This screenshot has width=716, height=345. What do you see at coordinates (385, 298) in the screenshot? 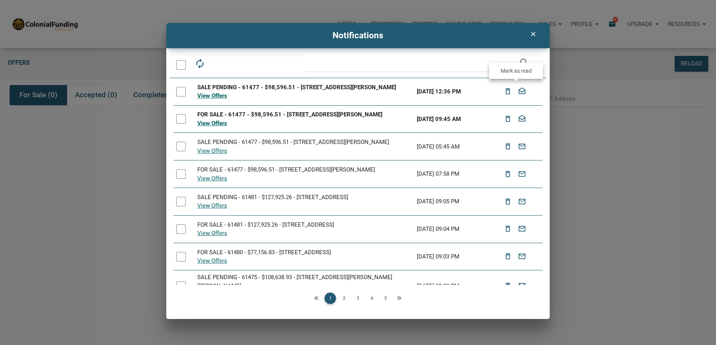
I see `a: 5` at bounding box center [385, 298].